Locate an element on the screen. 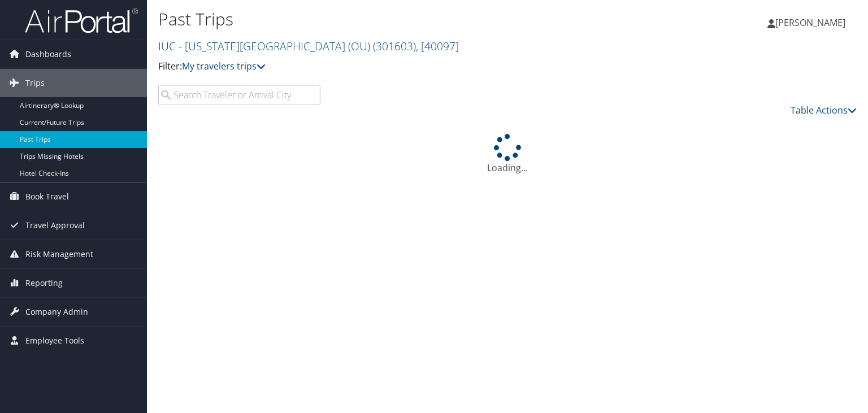 The height and width of the screenshot is (413, 868). span: Travel Approval is located at coordinates (55, 225).